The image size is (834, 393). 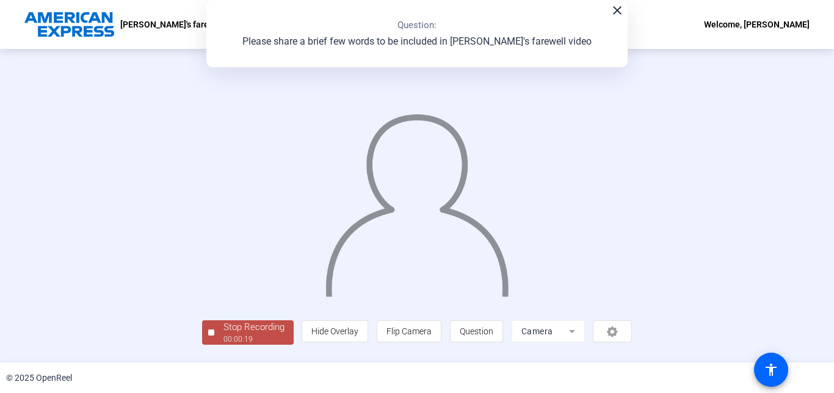 What do you see at coordinates (335, 331) in the screenshot?
I see `button: Hide Overlay` at bounding box center [335, 331].